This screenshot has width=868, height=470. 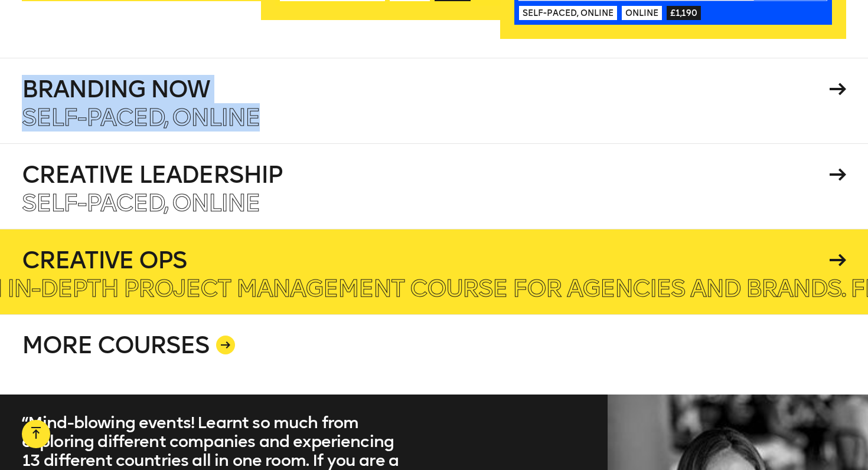 I want to click on span: £1,190, so click(x=683, y=13).